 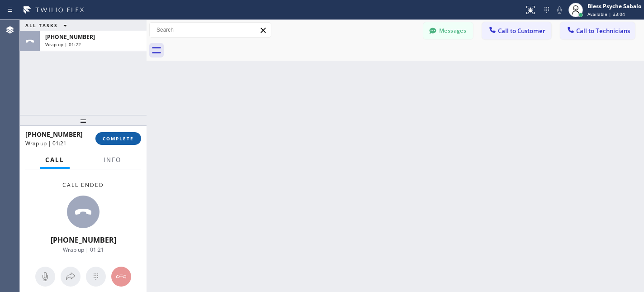 I want to click on input: Search, so click(x=210, y=30).